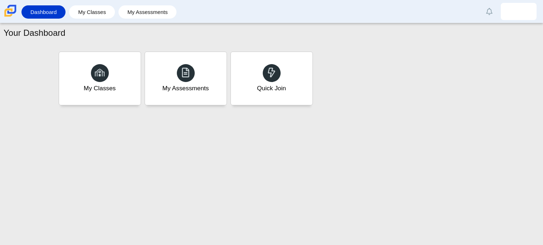 Image resolution: width=543 pixels, height=245 pixels. I want to click on img: luciano.espinosa.ThV6yV, so click(519, 11).